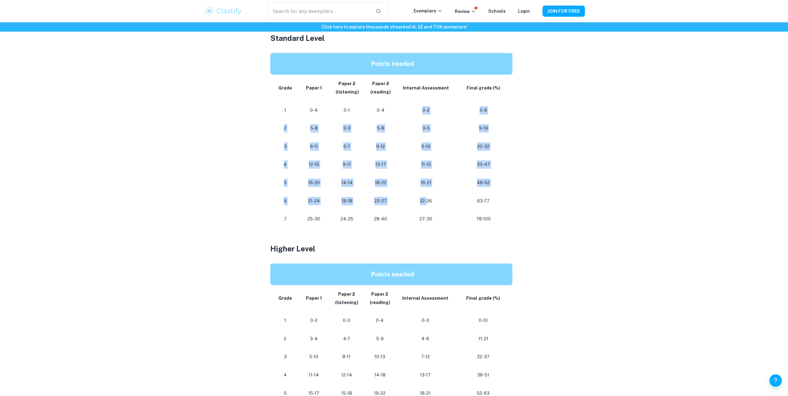  What do you see at coordinates (347, 357) in the screenshot?
I see `p: 8-11` at bounding box center [347, 357].